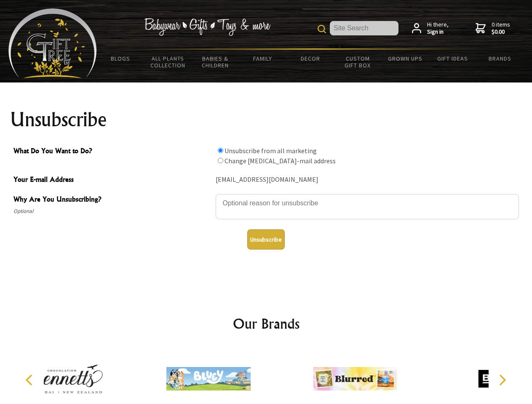  What do you see at coordinates (502, 380) in the screenshot?
I see `button: Next` at bounding box center [502, 380].